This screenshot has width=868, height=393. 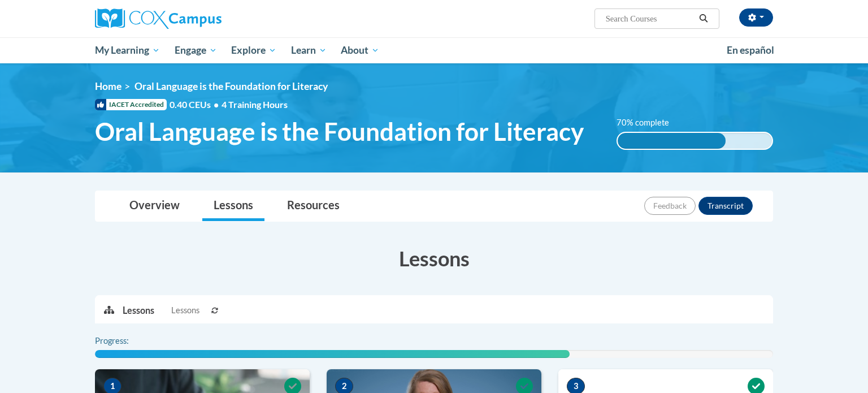 What do you see at coordinates (308, 50) in the screenshot?
I see `a: Learn` at bounding box center [308, 50].